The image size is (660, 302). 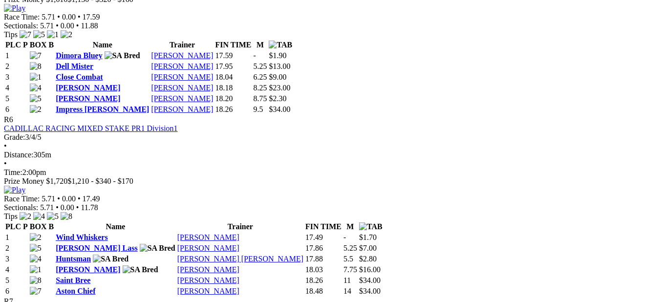 I want to click on span: 0.00, so click(x=69, y=198).